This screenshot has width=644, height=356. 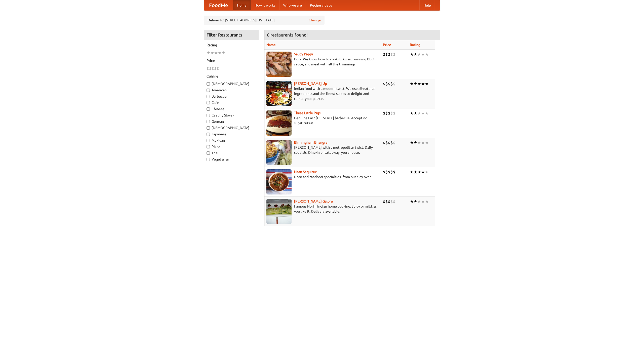 What do you see at coordinates (279, 182) in the screenshot?
I see `img: naansequitur.jpg` at bounding box center [279, 182].